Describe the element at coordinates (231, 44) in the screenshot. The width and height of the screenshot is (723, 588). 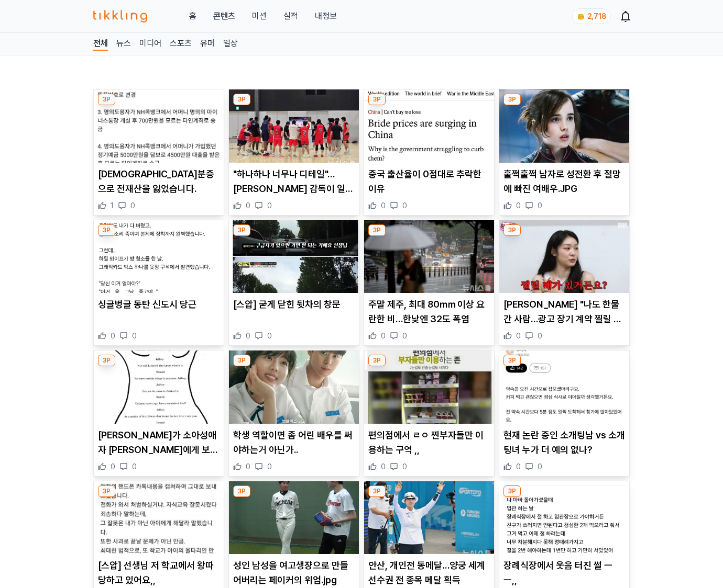
I see `a: 일상` at that location.